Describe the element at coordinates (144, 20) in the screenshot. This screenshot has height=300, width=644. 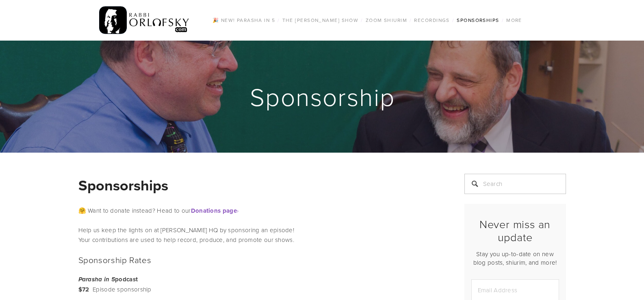
I see `img: RabbiOrlofsky.com` at that location.